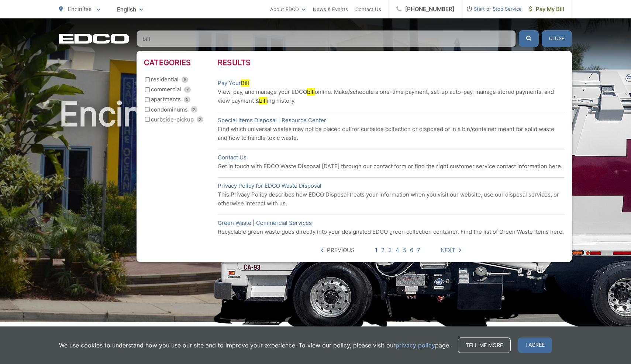 Image resolution: width=631 pixels, height=364 pixels. Describe the element at coordinates (172, 120) in the screenshot. I see `span: curbside-pickup` at that location.